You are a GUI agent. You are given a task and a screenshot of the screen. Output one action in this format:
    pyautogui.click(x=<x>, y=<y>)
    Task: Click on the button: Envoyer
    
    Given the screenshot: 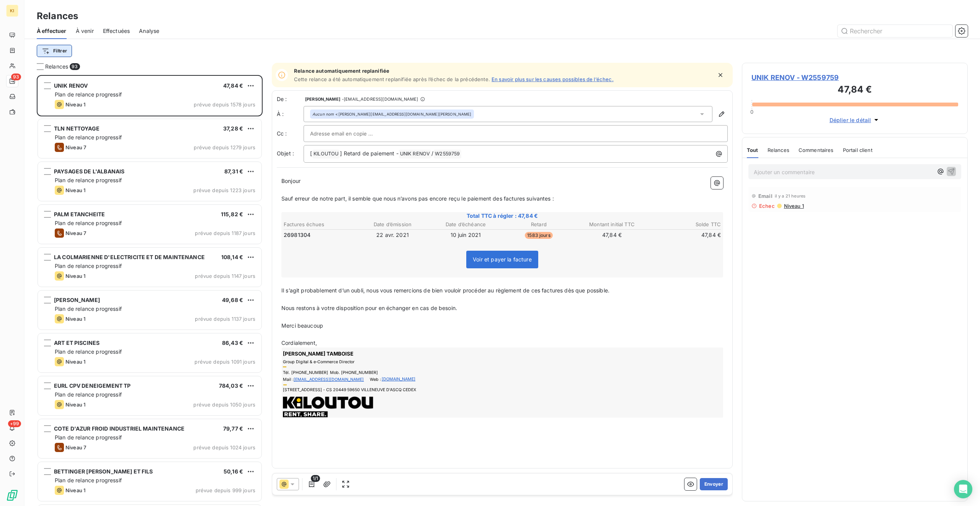 What is the action you would take?
    pyautogui.click(x=713, y=484)
    